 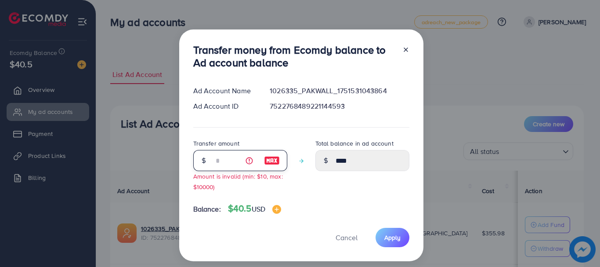 What do you see at coordinates (207, 209) in the screenshot?
I see `span: Balance:` at bounding box center [207, 209].